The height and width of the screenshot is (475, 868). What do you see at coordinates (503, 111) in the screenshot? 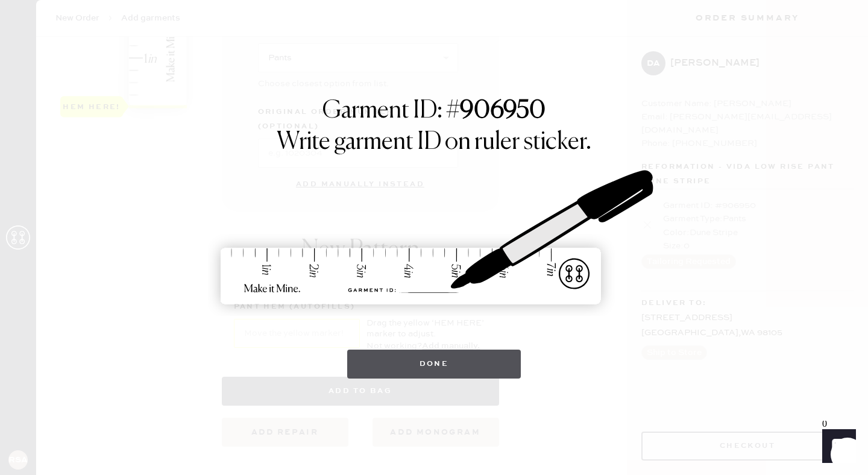
I see `strong: 906950` at bounding box center [503, 111].